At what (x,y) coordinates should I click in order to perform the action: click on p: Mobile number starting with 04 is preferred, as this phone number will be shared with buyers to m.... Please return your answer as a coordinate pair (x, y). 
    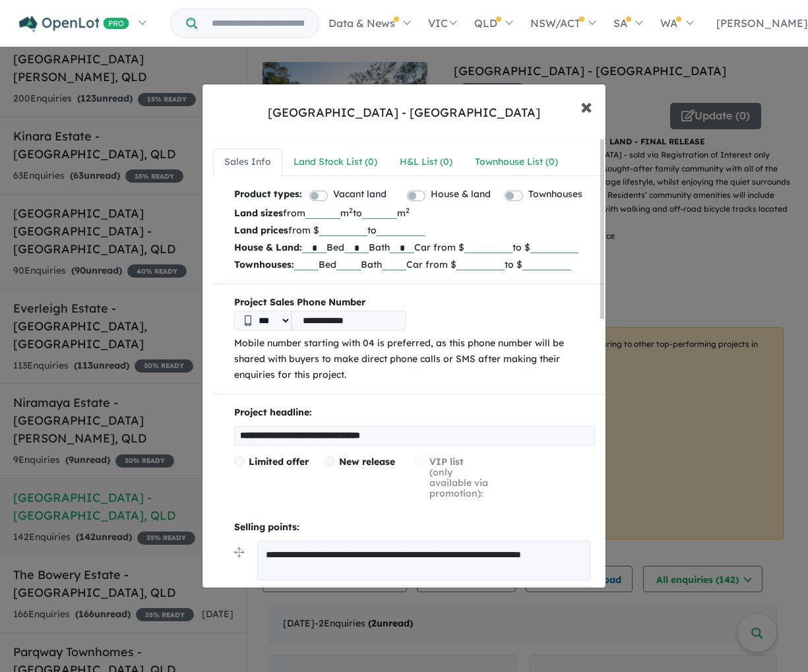
    Looking at the image, I should click on (414, 359).